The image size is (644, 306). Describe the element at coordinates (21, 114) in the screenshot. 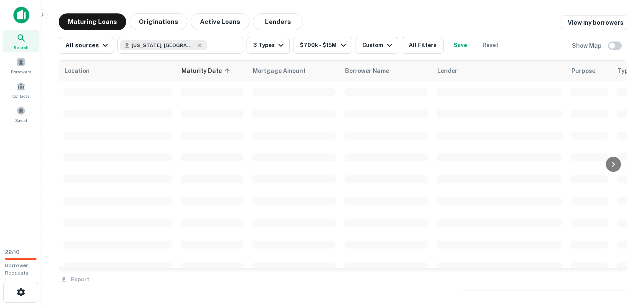

I see `div: Saved` at that location.